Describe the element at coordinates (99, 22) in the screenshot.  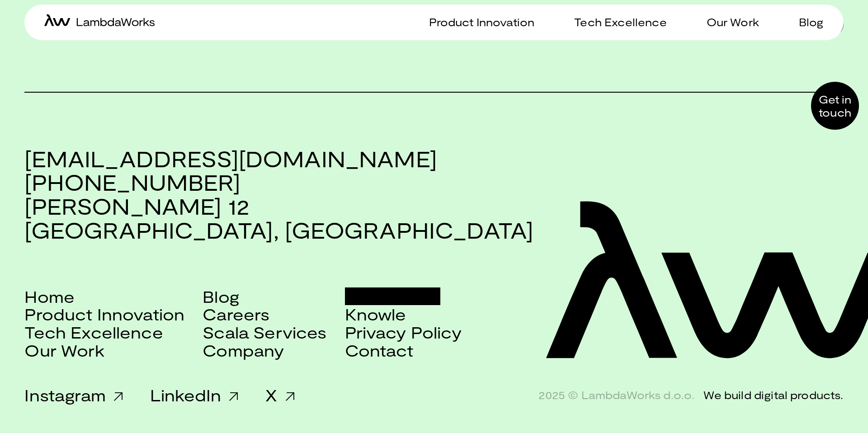
I see `a: home-icon` at that location.